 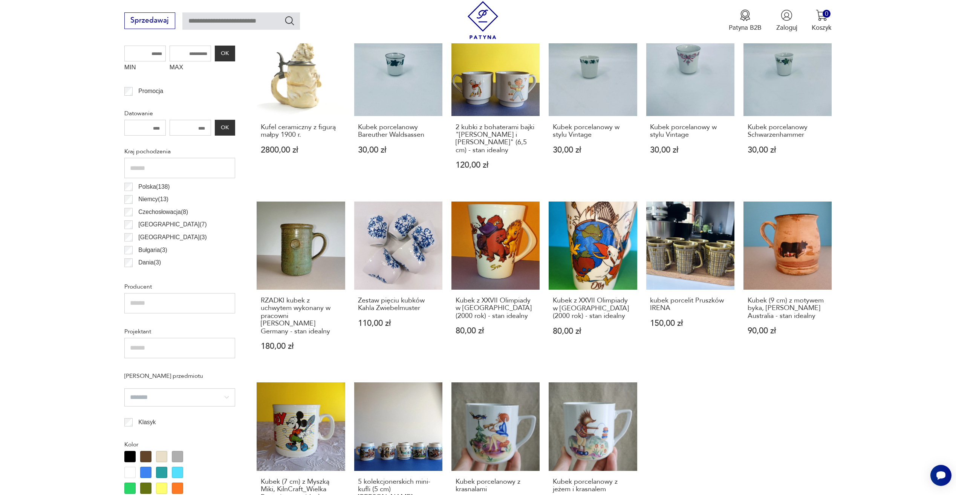 I want to click on p: 110,00 zł, so click(x=398, y=323).